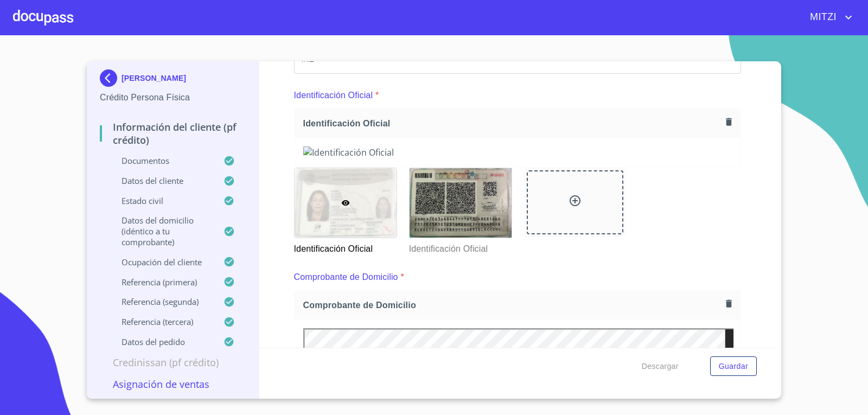  Describe the element at coordinates (161, 321) in the screenshot. I see `p: Referencia (tercera)` at that location.